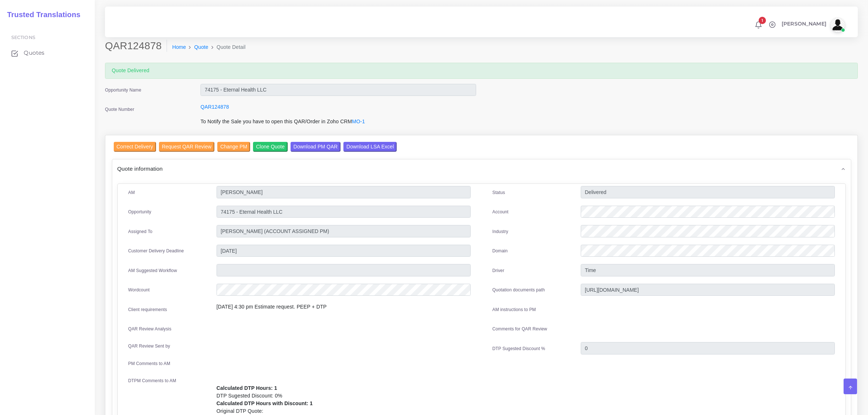 This screenshot has height=415, width=868. I want to click on a: Quotes, so click(48, 53).